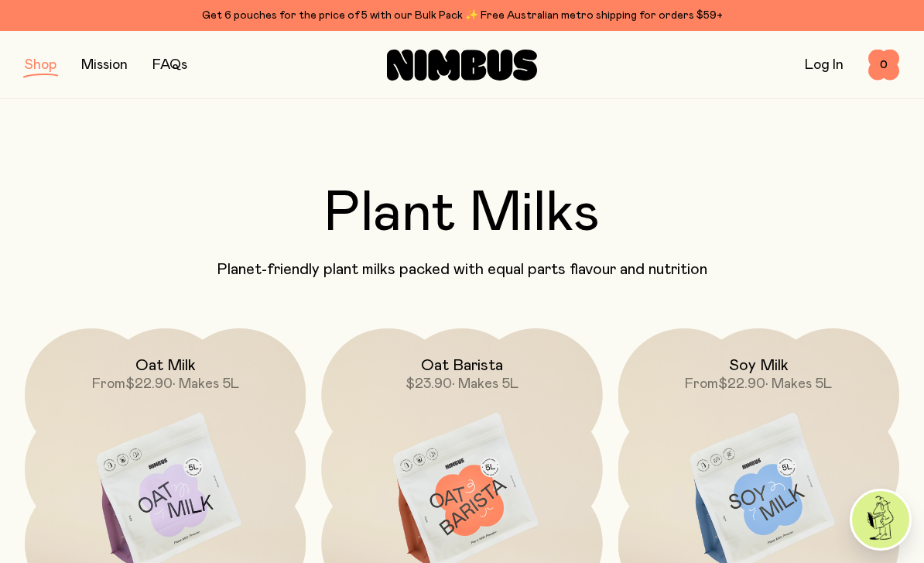 The image size is (924, 563). What do you see at coordinates (824, 65) in the screenshot?
I see `a: Log In` at bounding box center [824, 65].